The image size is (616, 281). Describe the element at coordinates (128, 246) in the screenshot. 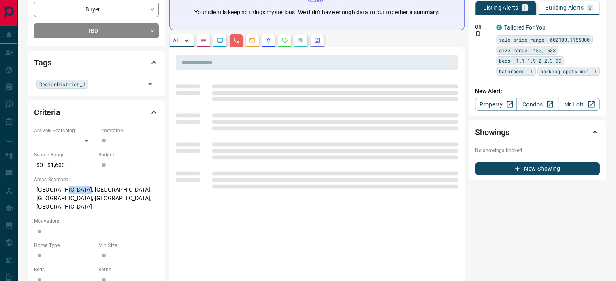

I see `p: Min Size:` at that location.